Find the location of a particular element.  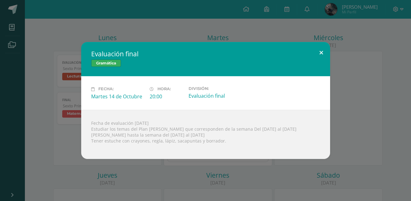

div: 20:00 is located at coordinates (166, 96).